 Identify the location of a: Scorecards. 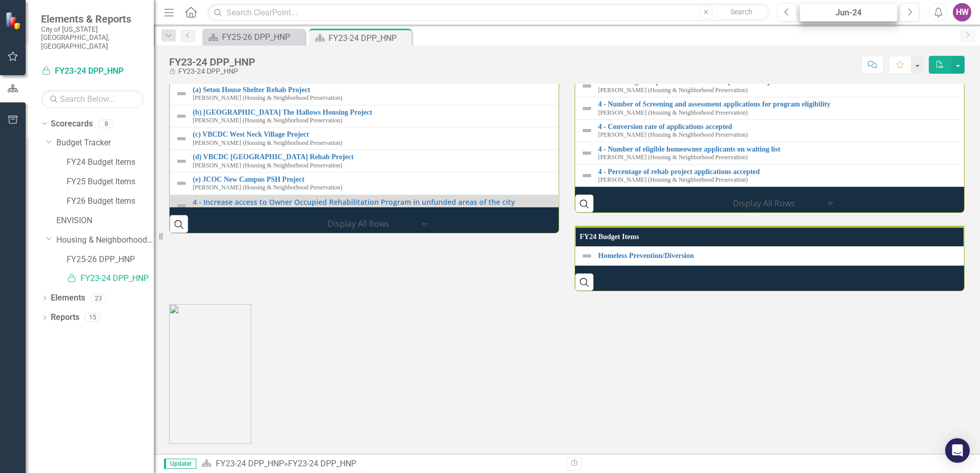
(72, 124).